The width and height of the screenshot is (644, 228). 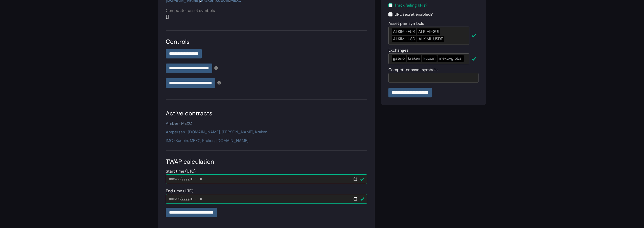 What do you see at coordinates (430, 58) in the screenshot?
I see `div: kucoin` at bounding box center [430, 58].